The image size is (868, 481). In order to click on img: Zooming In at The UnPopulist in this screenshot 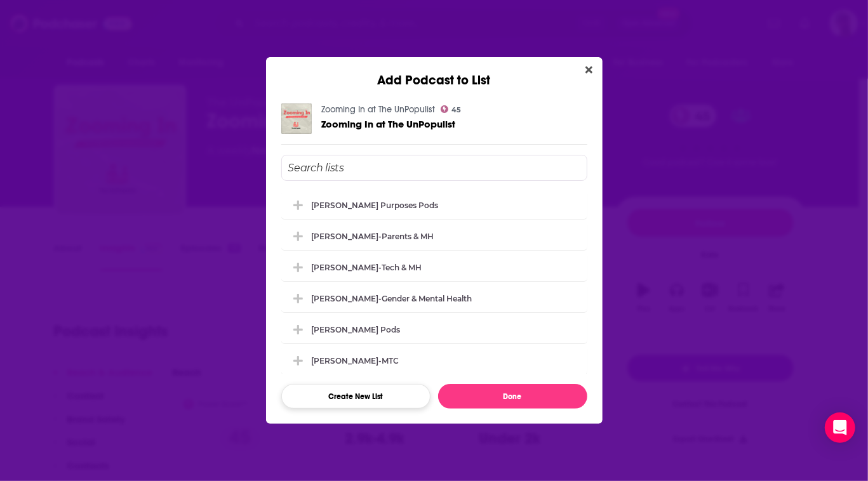, I will do `click(297, 119)`.